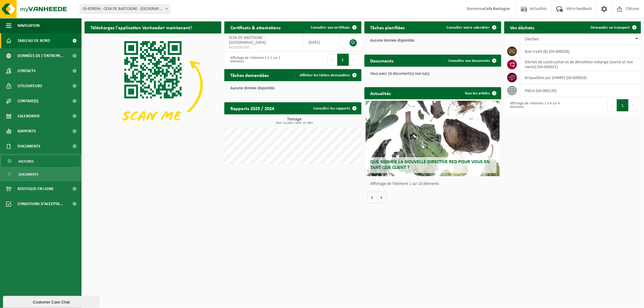 The image size is (644, 308). I want to click on a: Consulter les rapports, so click(334, 108).